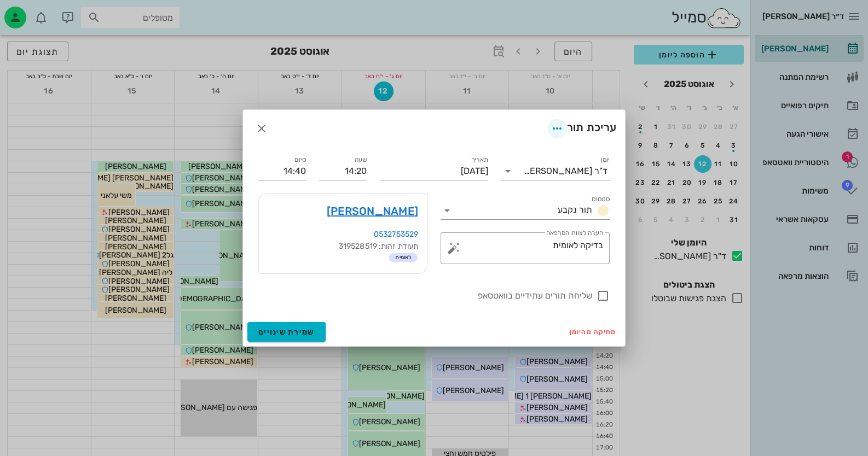 The image size is (868, 456). I want to click on span: תור נקבע, so click(575, 210).